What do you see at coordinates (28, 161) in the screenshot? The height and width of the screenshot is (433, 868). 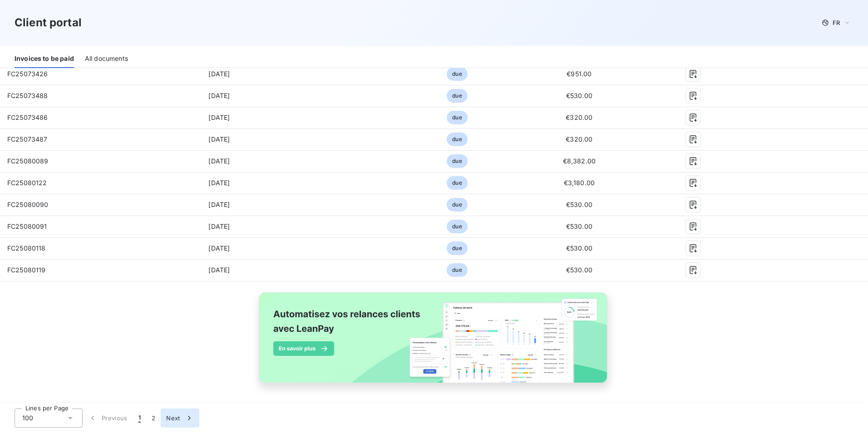 I see `span: FC25080089` at bounding box center [28, 161].